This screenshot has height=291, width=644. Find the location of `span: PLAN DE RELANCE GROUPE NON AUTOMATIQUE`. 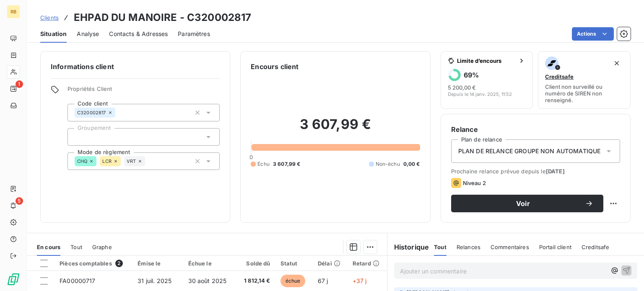

span: PLAN DE RELANCE GROUPE NON AUTOMATIQUE is located at coordinates (530, 151).